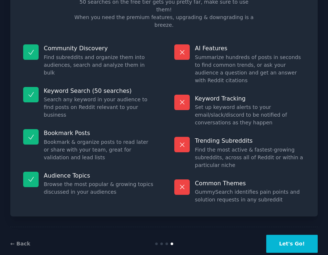 The image size is (328, 255). Describe the element at coordinates (250, 69) in the screenshot. I see `dd: Summarize hundreds of posts in seconds to find common trends, or ask your audience a question and...` at that location.